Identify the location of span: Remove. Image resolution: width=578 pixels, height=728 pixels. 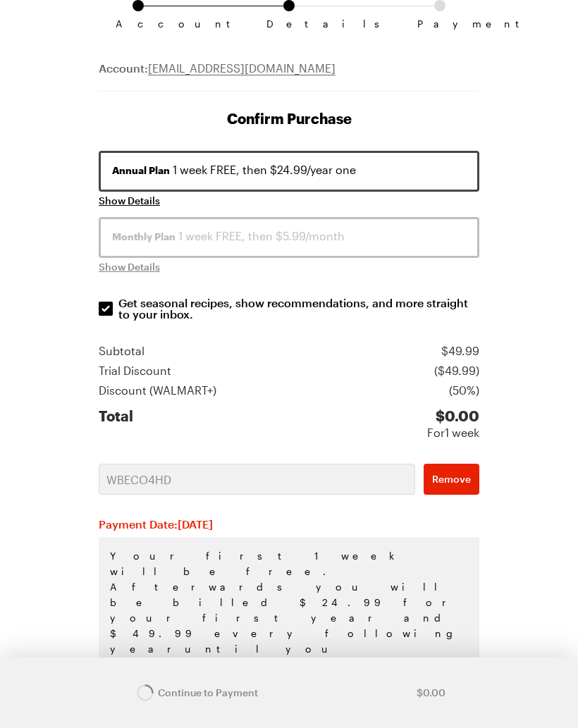
(451, 479).